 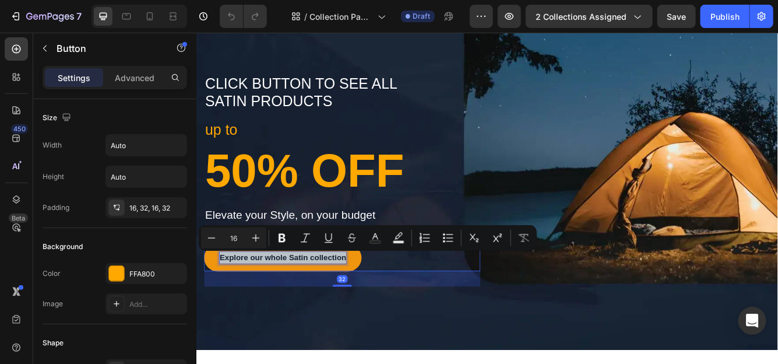 What do you see at coordinates (677, 16) in the screenshot?
I see `span: Save` at bounding box center [677, 16].